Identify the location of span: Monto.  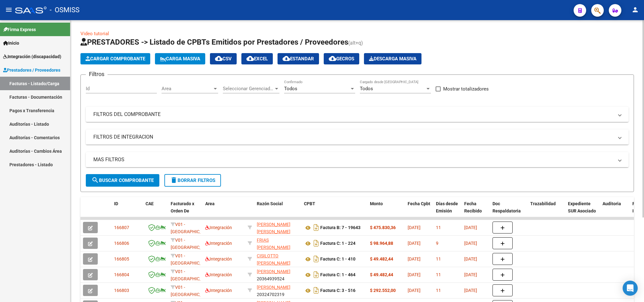
(376, 204).